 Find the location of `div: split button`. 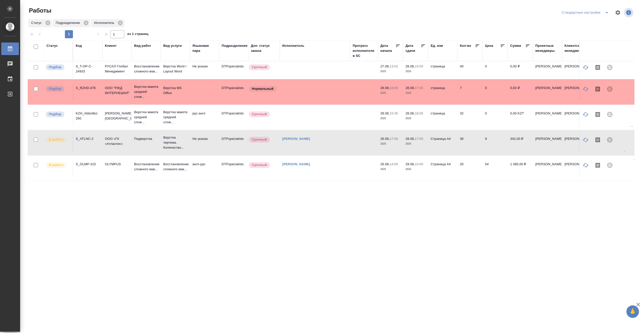

div: split button is located at coordinates (586, 13).